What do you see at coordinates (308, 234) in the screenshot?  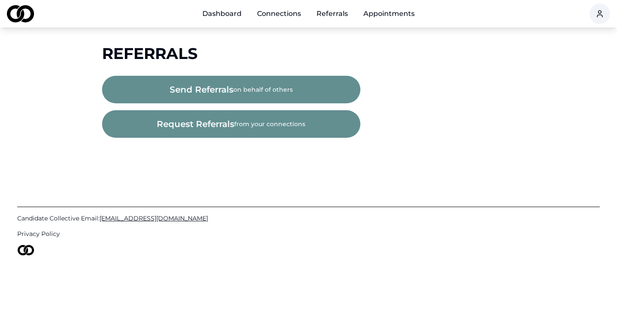 I see `a: Privacy Policy` at bounding box center [308, 234].